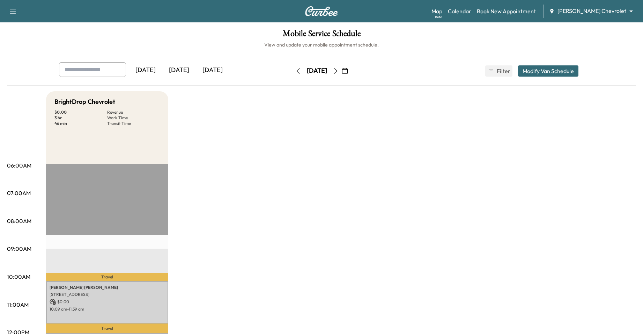 The height and width of the screenshot is (334, 643). I want to click on h5: BrightDrop Chevrolet, so click(85, 102).